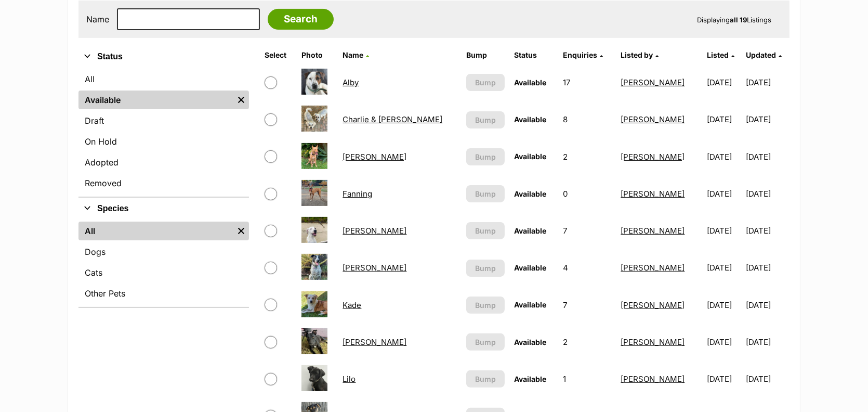 This screenshot has height=412, width=868. Describe the element at coordinates (156, 100) in the screenshot. I see `a: Available` at that location.